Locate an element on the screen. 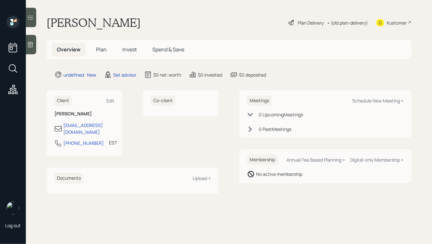  div: Set advisor is located at coordinates (125, 75).